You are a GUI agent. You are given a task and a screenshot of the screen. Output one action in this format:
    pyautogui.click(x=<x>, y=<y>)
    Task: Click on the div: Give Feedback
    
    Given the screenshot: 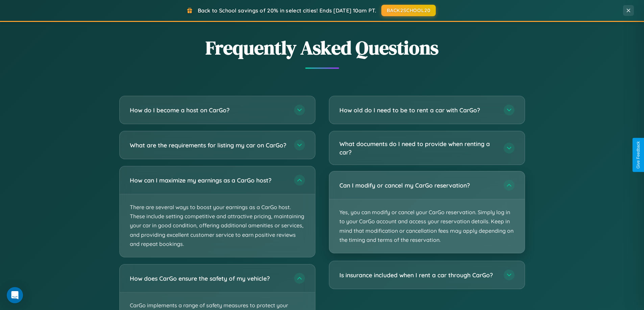 What is the action you would take?
    pyautogui.click(x=638, y=155)
    